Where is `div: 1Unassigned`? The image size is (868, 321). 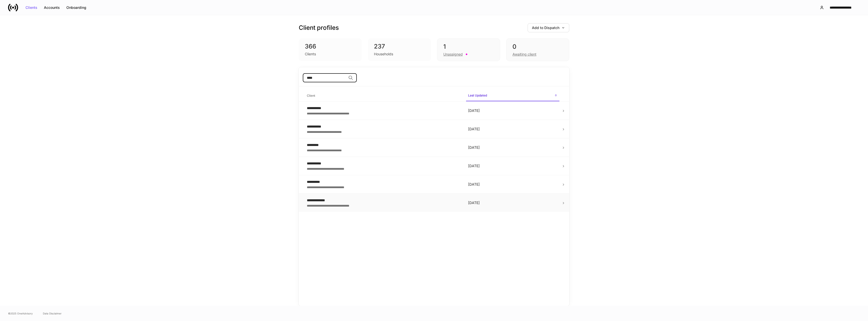
div: 1Unassigned is located at coordinates (468, 50).